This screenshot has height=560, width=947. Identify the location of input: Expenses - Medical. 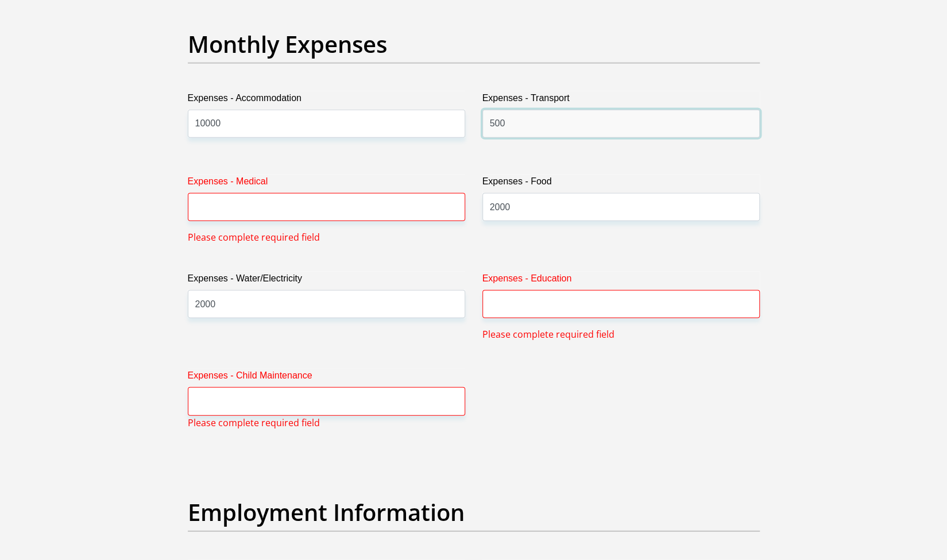
(326, 207).